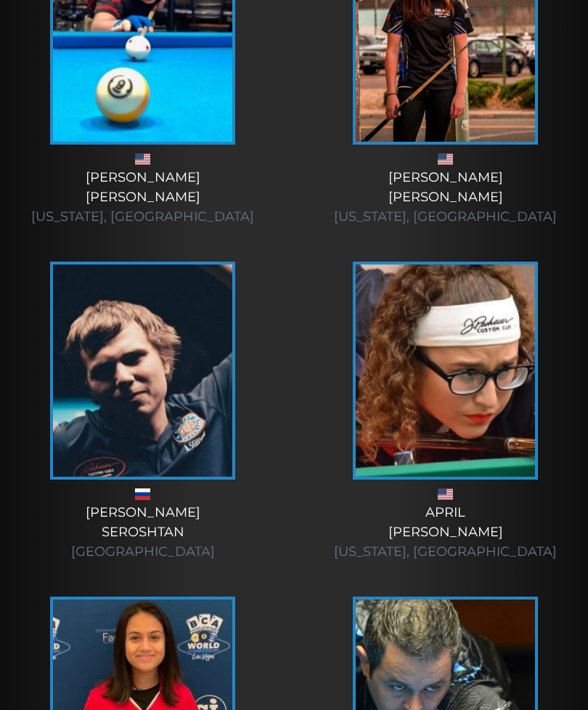  What do you see at coordinates (142, 371) in the screenshot?
I see `img: andrei-1-225x320.jpg` at bounding box center [142, 371].